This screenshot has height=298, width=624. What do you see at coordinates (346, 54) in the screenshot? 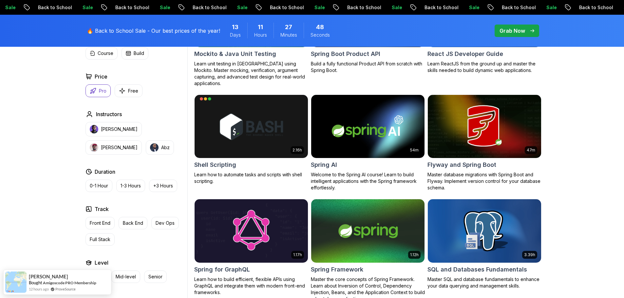
I see `h2: Spring Boot Product API` at bounding box center [346, 54].